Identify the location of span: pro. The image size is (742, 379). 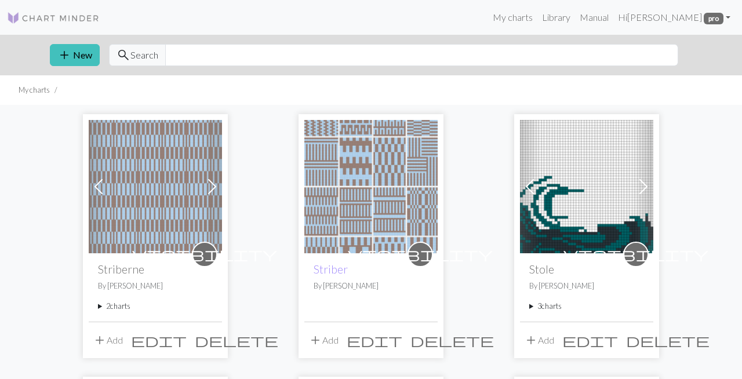
(714, 19).